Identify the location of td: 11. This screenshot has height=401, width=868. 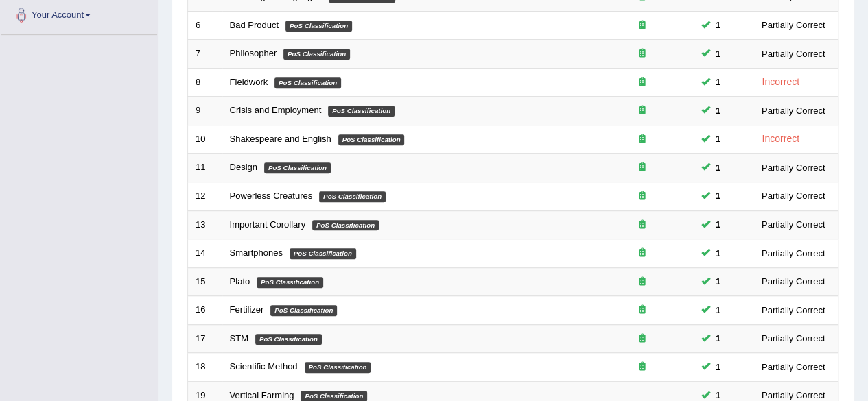
(206, 168).